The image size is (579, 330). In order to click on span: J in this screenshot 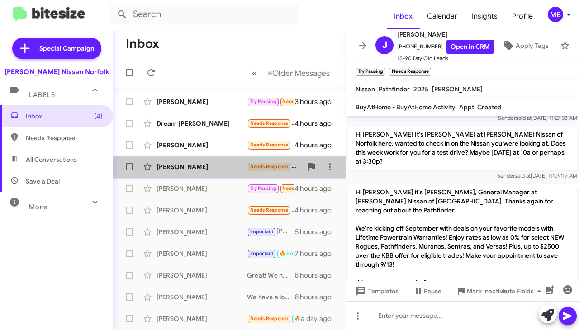, I will do `click(385, 45)`.